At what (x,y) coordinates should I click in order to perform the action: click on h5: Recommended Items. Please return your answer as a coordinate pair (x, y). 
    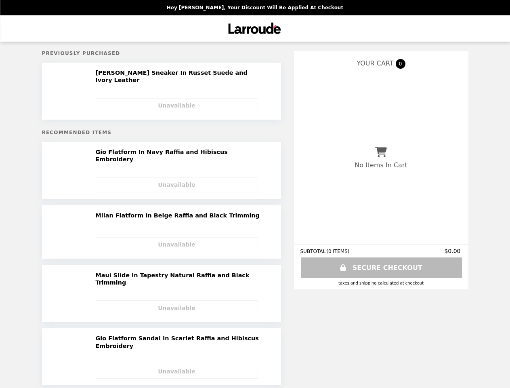
    Looking at the image, I should click on (162, 132).